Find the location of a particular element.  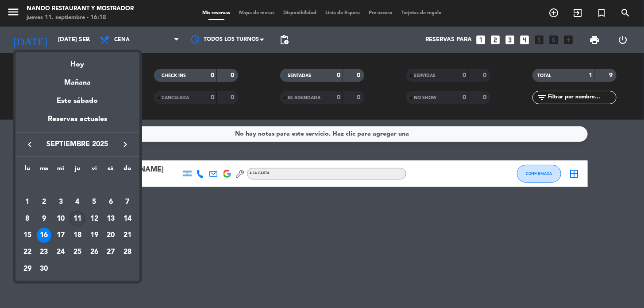

td: 22 de septiembre de 2025 is located at coordinates (27, 252).